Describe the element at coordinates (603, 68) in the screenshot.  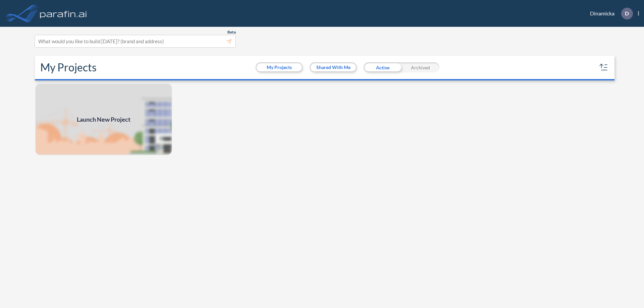
I see `button: sort` at that location.